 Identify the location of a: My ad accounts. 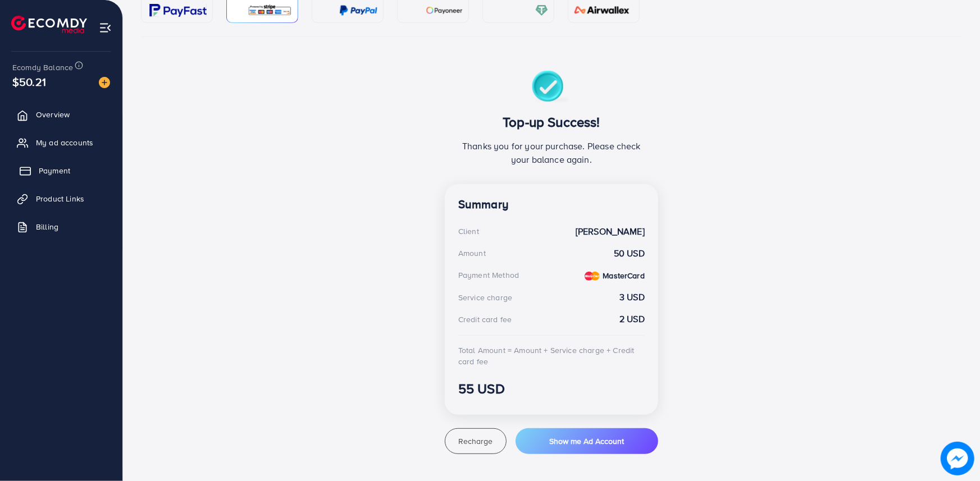
(61, 142).